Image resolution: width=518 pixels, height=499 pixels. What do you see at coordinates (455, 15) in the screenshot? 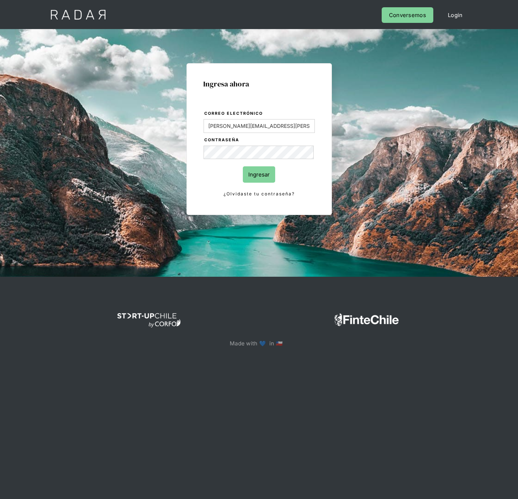
I see `a: Login` at bounding box center [455, 15].